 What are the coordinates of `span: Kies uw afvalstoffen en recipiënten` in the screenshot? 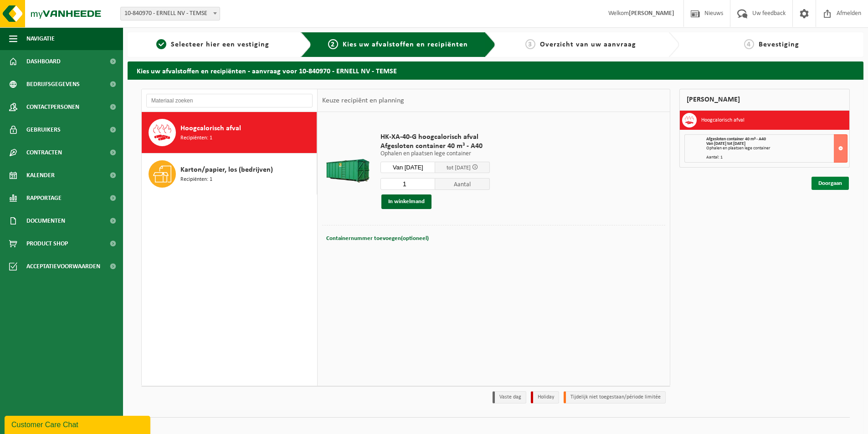 It's located at (405, 44).